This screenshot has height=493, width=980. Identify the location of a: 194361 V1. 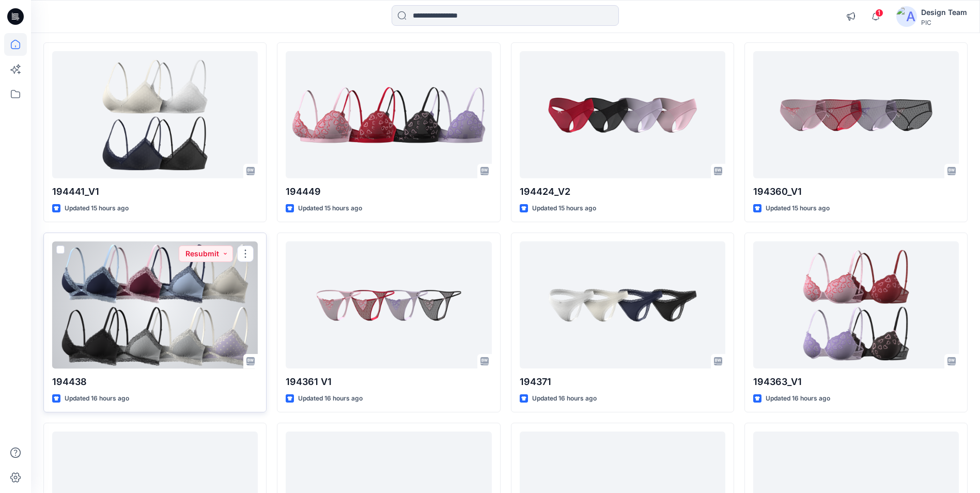
(389, 304).